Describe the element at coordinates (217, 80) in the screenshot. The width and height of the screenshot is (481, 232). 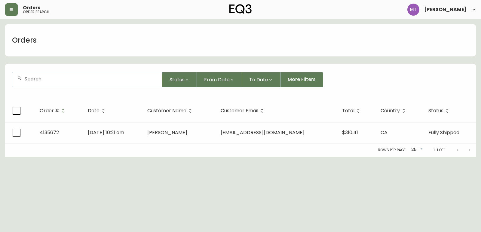
I see `span: From Date` at that location.